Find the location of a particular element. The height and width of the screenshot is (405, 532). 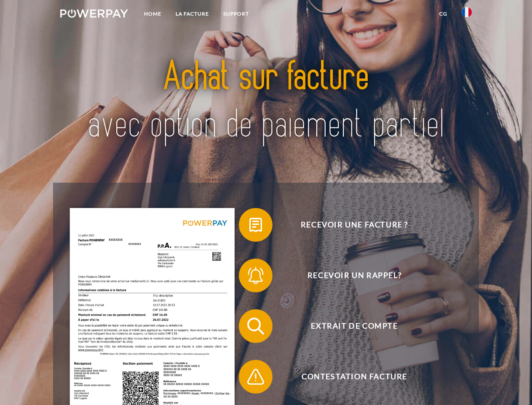

span: Recevoir une facture ? is located at coordinates (354, 225).